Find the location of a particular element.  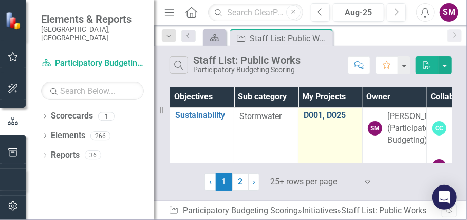

img: ClearPoint Strategy is located at coordinates (14, 21).